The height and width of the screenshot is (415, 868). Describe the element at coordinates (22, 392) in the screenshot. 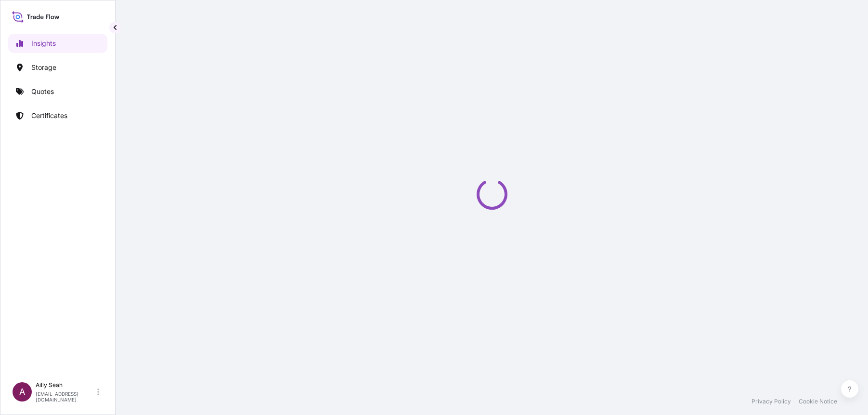

I see `span: A` at that location.